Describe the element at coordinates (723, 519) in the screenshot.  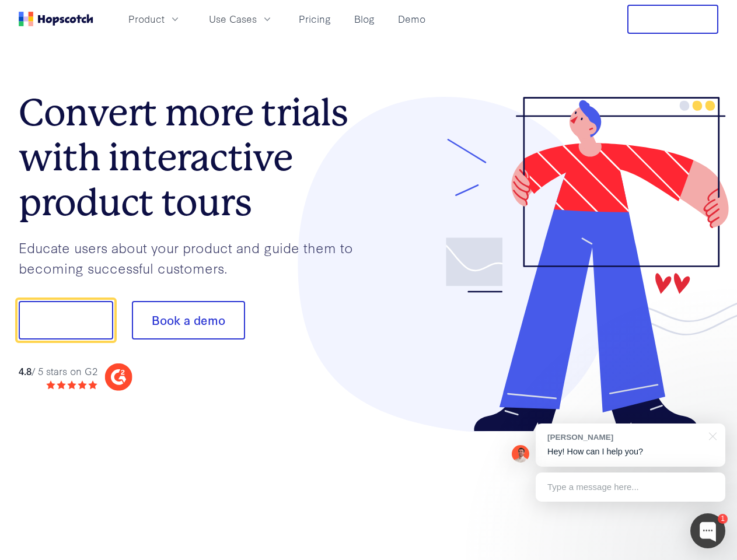
I see `div: 1` at that location.